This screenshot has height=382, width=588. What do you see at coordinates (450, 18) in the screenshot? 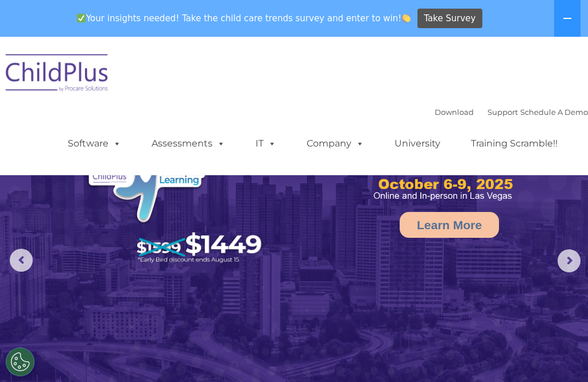
I see `span: Take Survey` at bounding box center [450, 18].